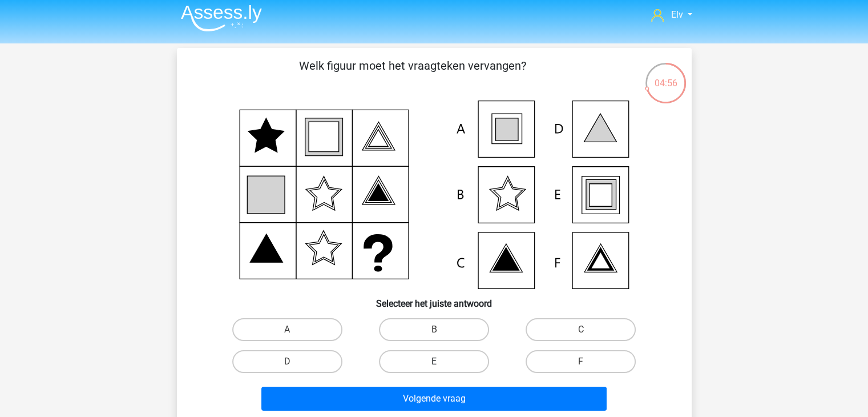 This screenshot has width=868, height=417. I want to click on a: Elv, so click(671, 15).